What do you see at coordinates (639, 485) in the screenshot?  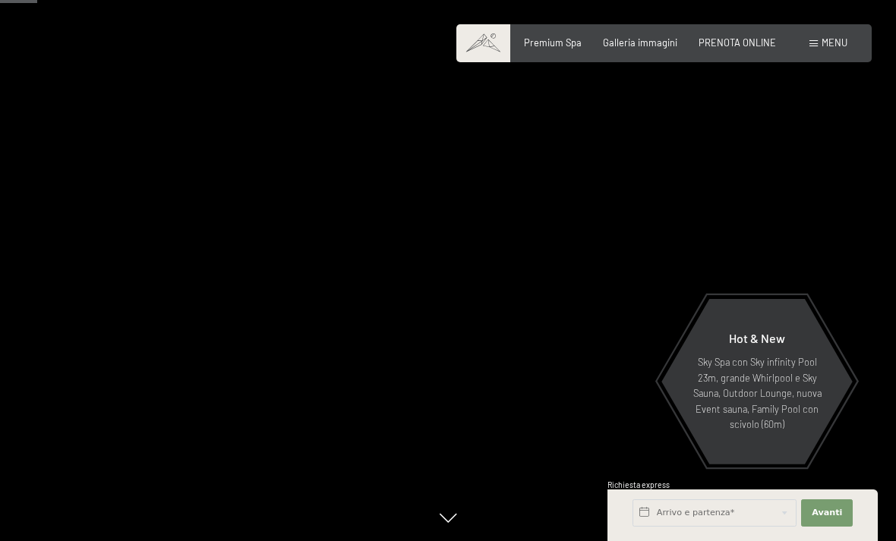 I see `span: Richiesta express` at bounding box center [639, 485].